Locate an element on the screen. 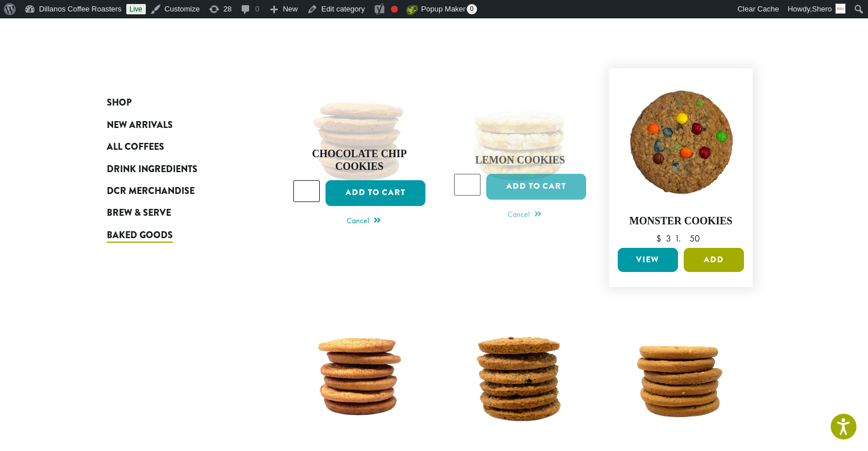 Image resolution: width=868 pixels, height=451 pixels. h4: Lemon Cookies is located at coordinates (520, 160).